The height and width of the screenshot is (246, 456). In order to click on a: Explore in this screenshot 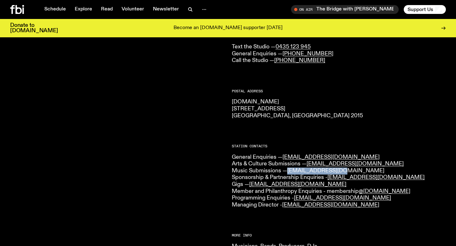, I will do `click(83, 9)`.